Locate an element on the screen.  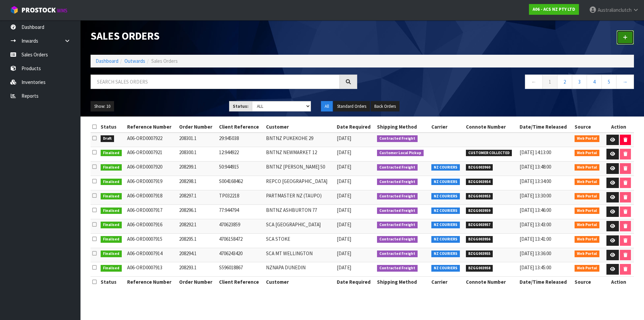
strong: Status: is located at coordinates (240, 106).